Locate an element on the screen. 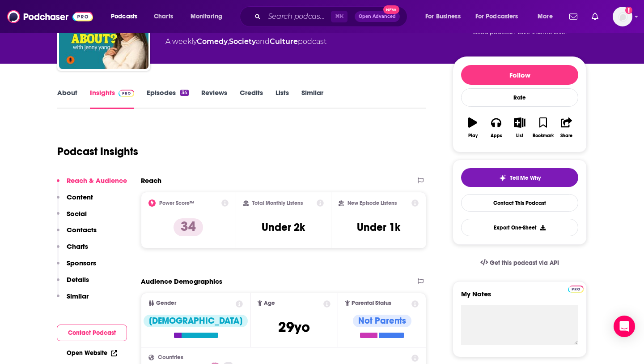 Image resolution: width=644 pixels, height=364 pixels. p: Details is located at coordinates (78, 279).